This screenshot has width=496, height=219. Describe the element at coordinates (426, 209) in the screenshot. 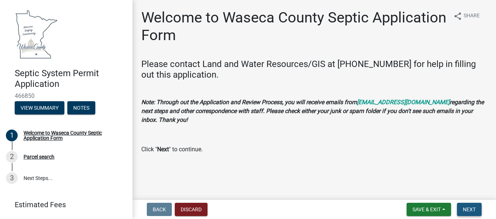

I see `span: Save & Exit` at that location.